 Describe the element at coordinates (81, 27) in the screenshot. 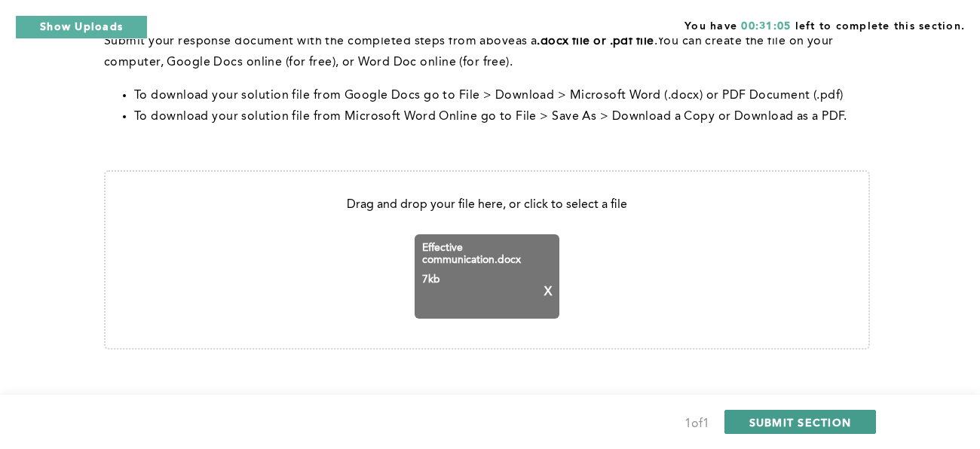

I see `button: Show Uploads` at that location.